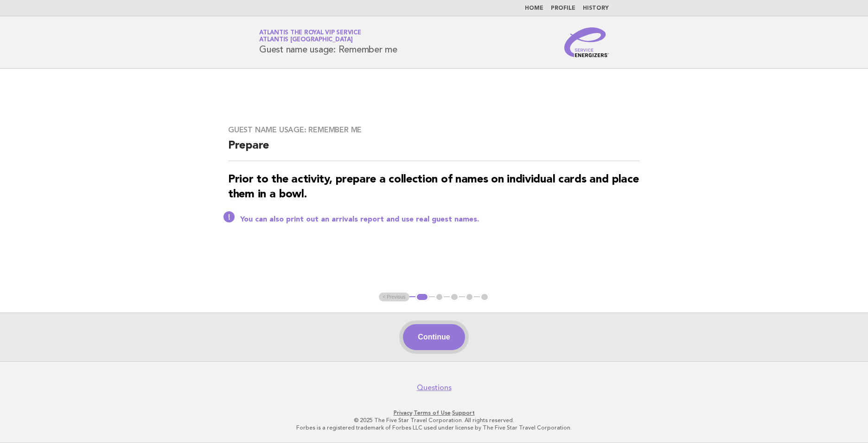 This screenshot has height=443, width=868. I want to click on img: Service Energizers, so click(586, 43).